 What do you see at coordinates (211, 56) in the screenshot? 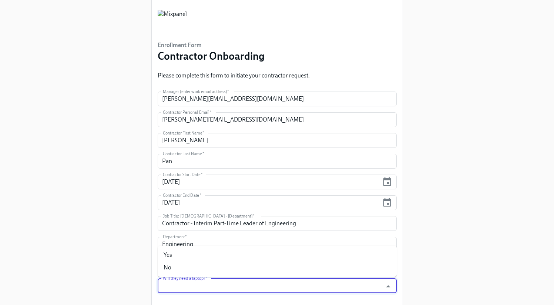
I see `h3: Contractor Onboarding` at bounding box center [211, 56].